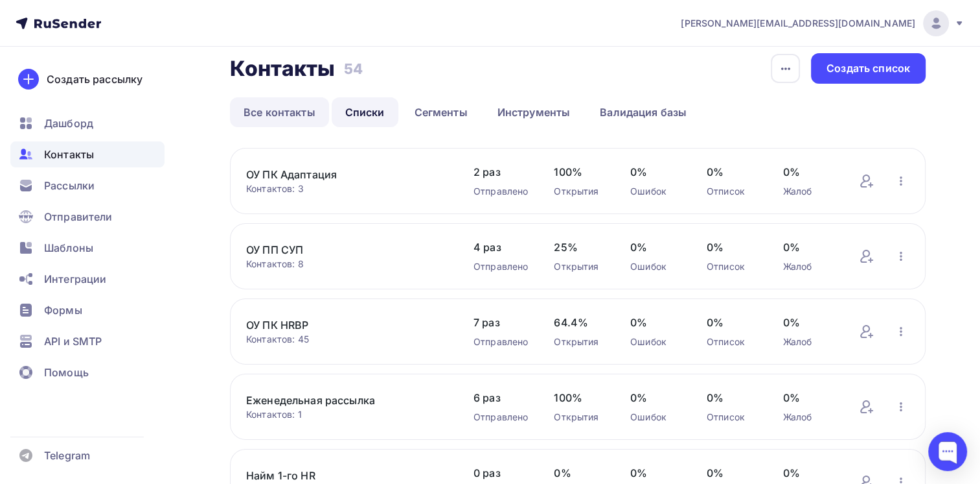 Image resolution: width=980 pixels, height=484 pixels. I want to click on a: Найм 1-го HR, so click(347, 475).